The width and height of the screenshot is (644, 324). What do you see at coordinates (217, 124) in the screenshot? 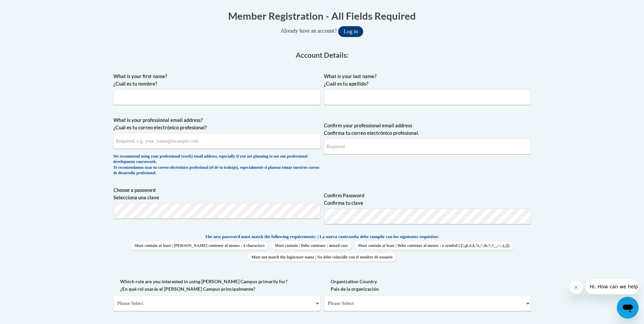
I see `label: What is your professional email address? ¿Cuál es tu correo electrónico profesional?` at bounding box center [217, 124].